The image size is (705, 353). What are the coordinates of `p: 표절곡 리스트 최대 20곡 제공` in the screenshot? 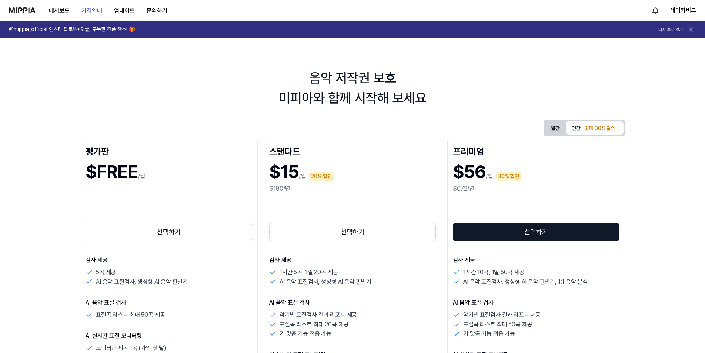 It's located at (314, 325).